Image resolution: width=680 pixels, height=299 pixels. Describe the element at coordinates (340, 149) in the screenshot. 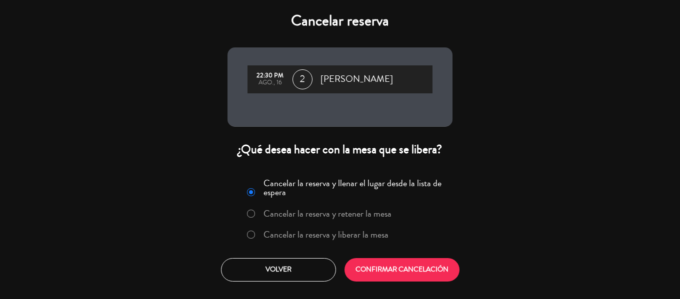

I see `div: ¿Qué desea hacer con la mesa que se libera?` at that location.